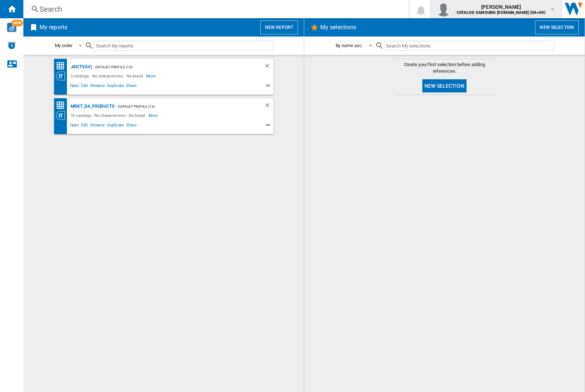 Image resolution: width=585 pixels, height=392 pixels. I want to click on img: wise-card.svg, so click(12, 27).